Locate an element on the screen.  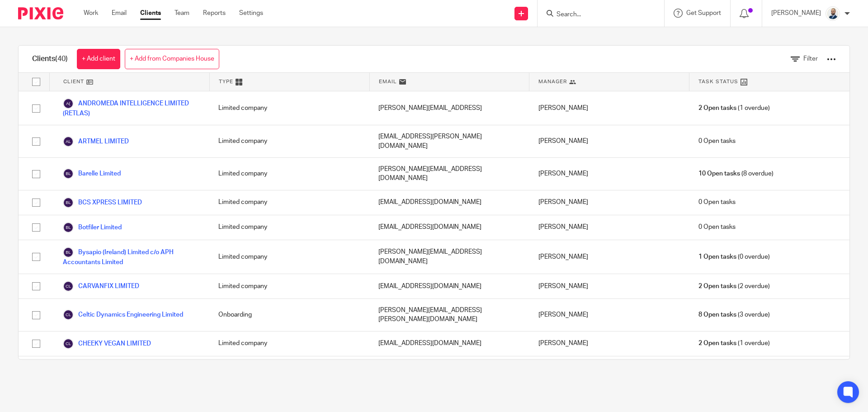
span: 10 Open tasks is located at coordinates (719, 174).